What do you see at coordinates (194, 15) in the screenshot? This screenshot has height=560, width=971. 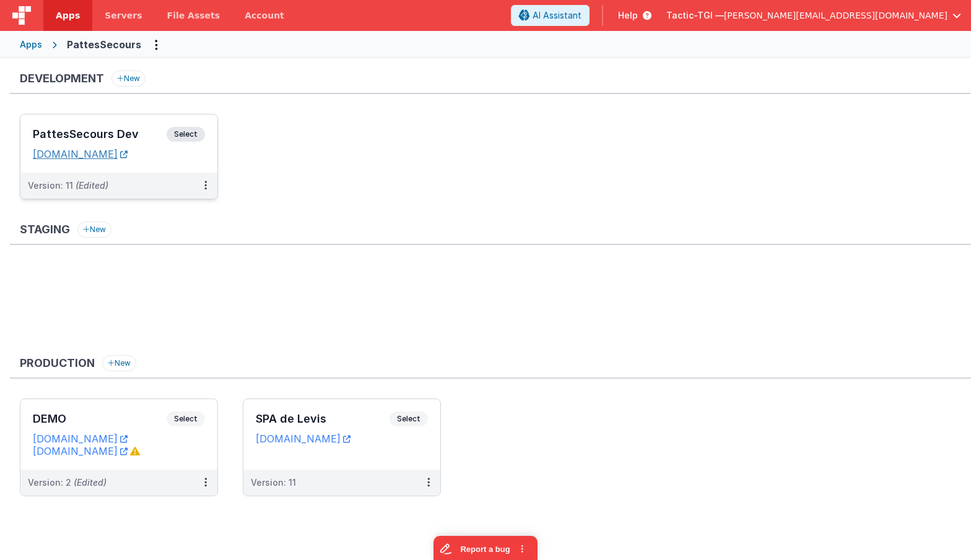 I see `span: File Assets` at bounding box center [194, 15].